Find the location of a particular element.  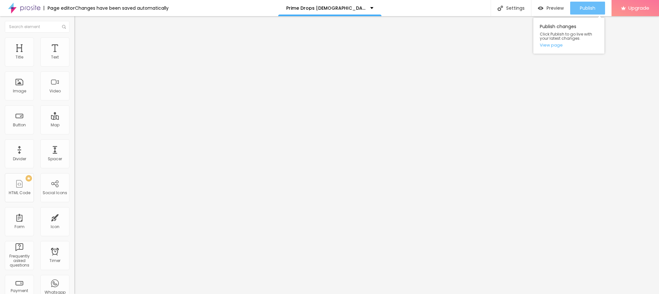

img: view-1.svg is located at coordinates (541, 8).